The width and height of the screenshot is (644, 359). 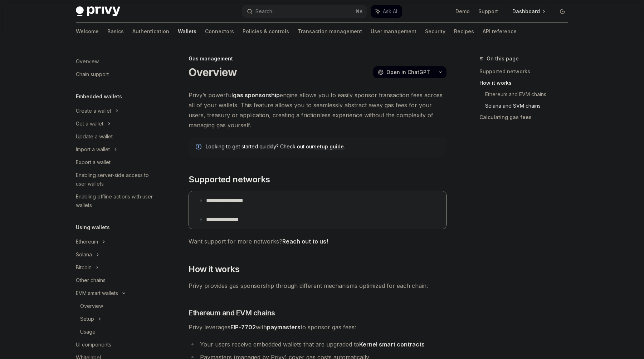 I want to click on a: EIP-7702, so click(x=243, y=327).